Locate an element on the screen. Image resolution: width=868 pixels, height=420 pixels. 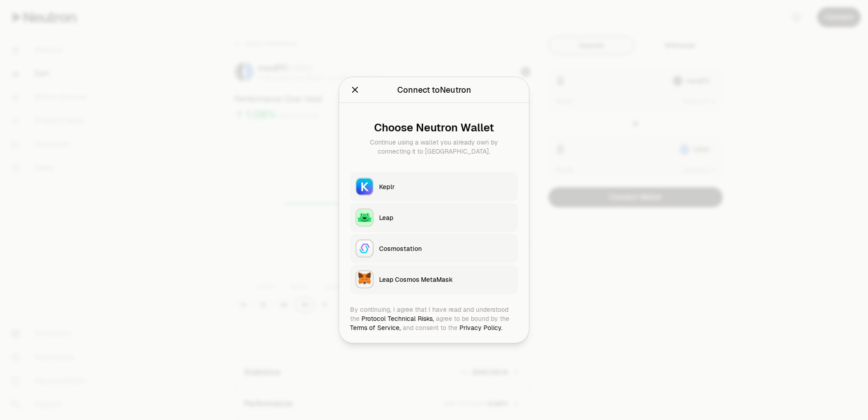
div: Keplr is located at coordinates (446, 187).